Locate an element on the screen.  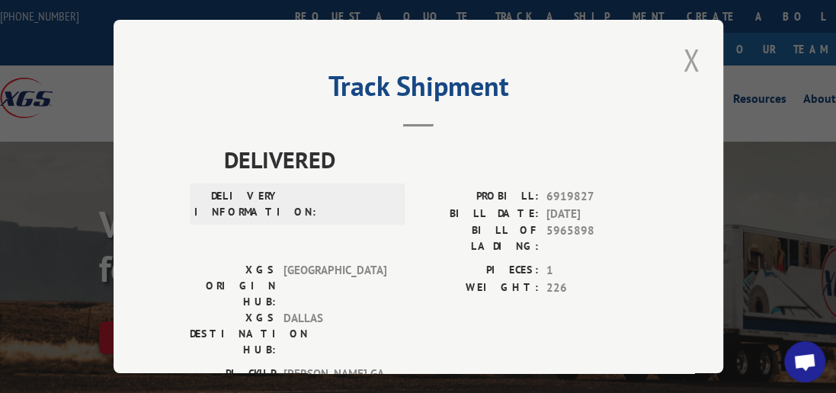
label: XGS DESTINATION HUB: is located at coordinates (233, 334).